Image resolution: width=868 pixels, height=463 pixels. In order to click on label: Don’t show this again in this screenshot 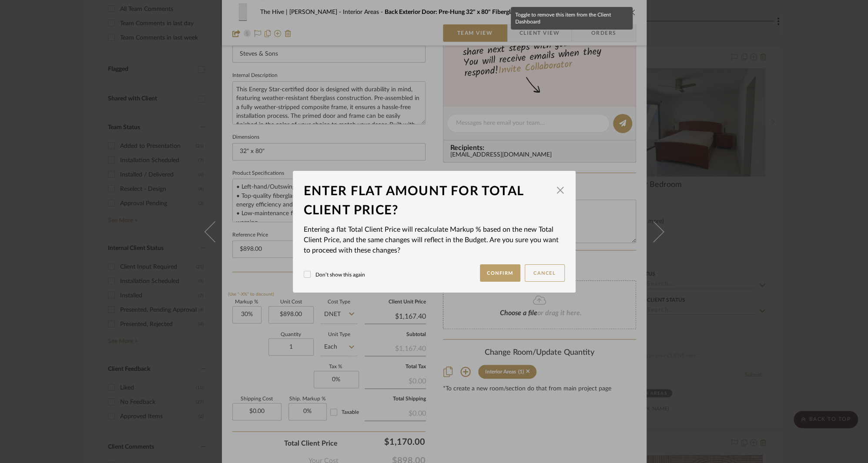, I will do `click(334, 275)`.